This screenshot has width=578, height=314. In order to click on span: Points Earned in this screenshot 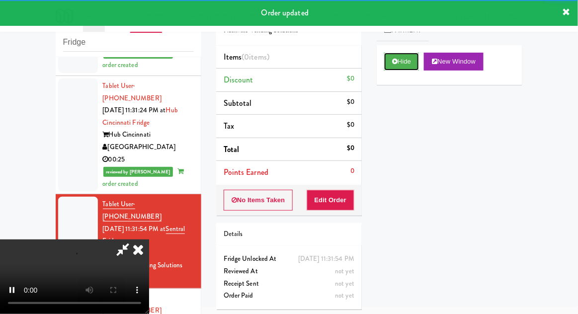, I will do `click(246, 172)`.